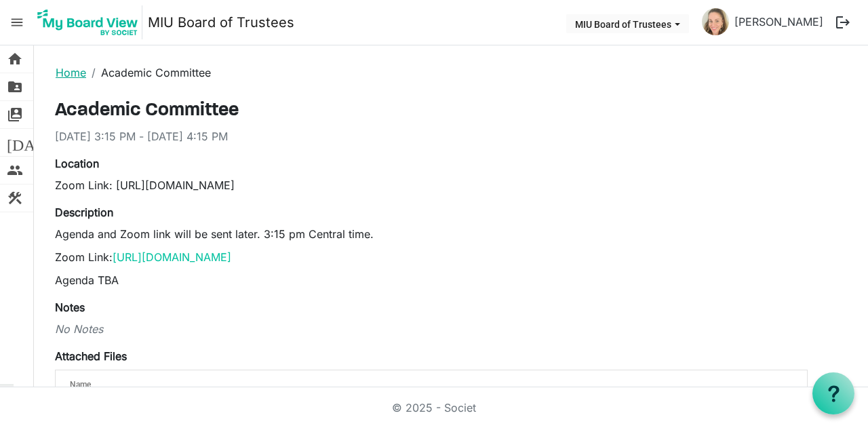 The height and width of the screenshot is (428, 868). Describe the element at coordinates (148, 73) in the screenshot. I see `li: Academic Committee` at that location.